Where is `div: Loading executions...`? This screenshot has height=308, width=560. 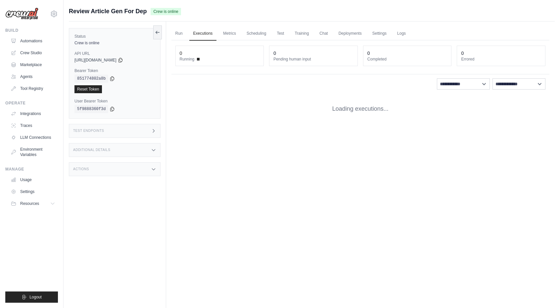 div: Loading executions... is located at coordinates (360, 109).